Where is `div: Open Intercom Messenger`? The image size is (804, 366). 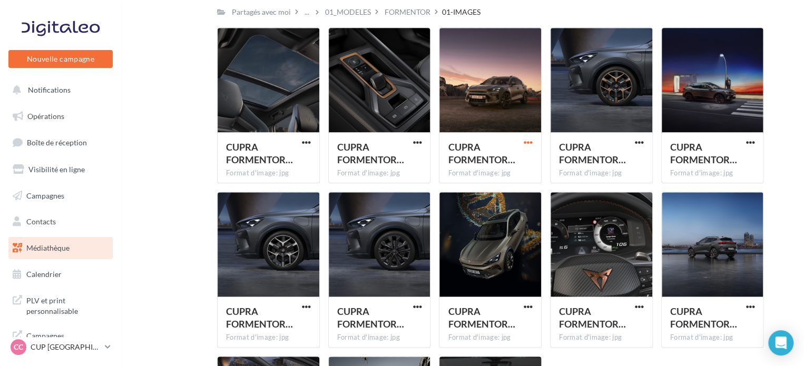
div: Open Intercom Messenger is located at coordinates (781, 343).